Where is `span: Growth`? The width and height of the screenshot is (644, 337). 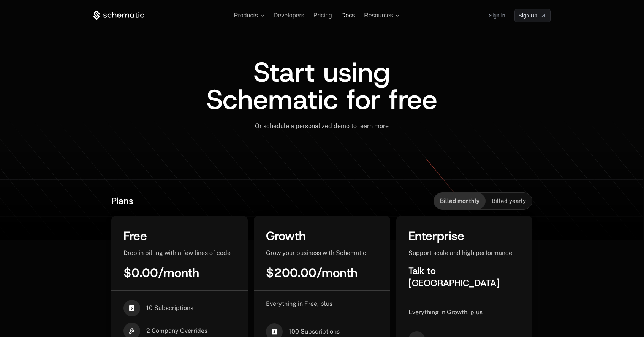 span: Growth is located at coordinates (286, 236).